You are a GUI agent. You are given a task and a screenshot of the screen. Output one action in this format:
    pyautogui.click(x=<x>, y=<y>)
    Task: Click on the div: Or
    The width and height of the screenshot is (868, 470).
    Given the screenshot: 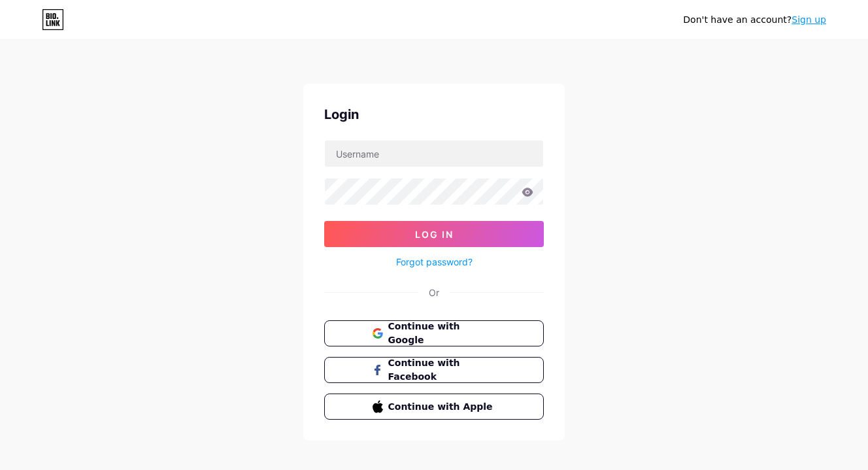 What is the action you would take?
    pyautogui.click(x=434, y=293)
    